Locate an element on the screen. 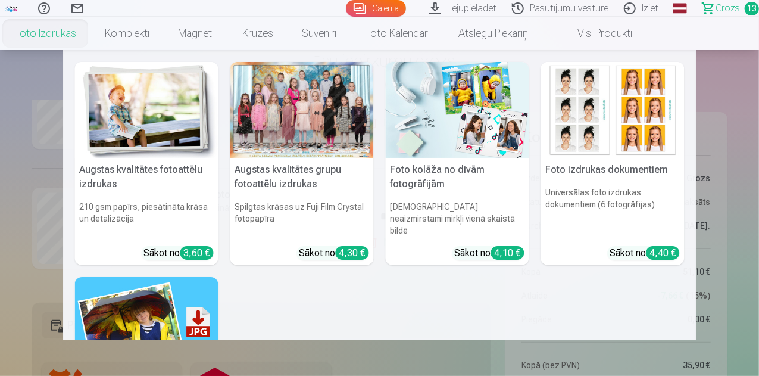  a: Krūzes is located at coordinates (258, 33).